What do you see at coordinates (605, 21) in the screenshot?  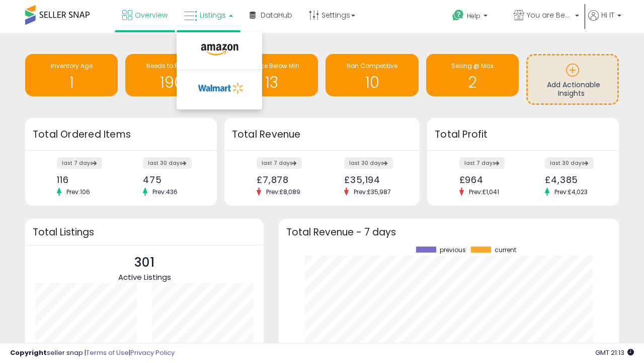 I see `a: Hi IT` at bounding box center [605, 21].